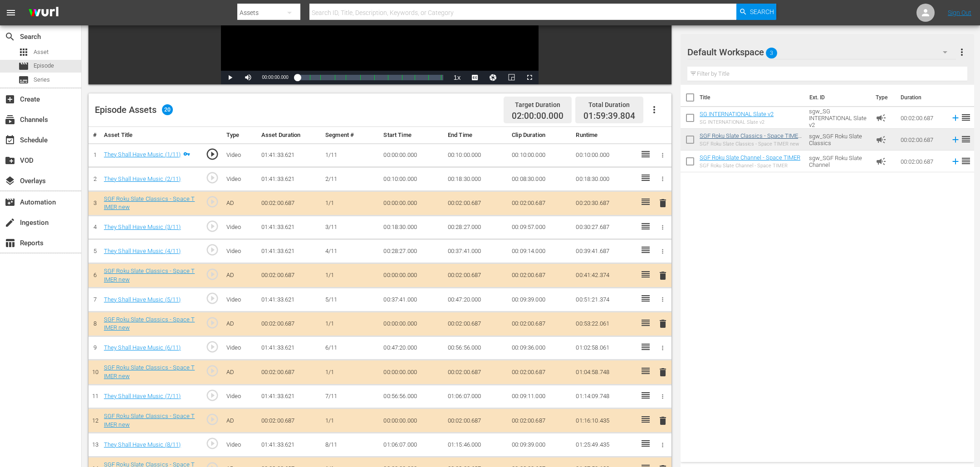 The image size is (980, 467). What do you see at coordinates (351, 445) in the screenshot?
I see `td: 8/11` at bounding box center [351, 445].